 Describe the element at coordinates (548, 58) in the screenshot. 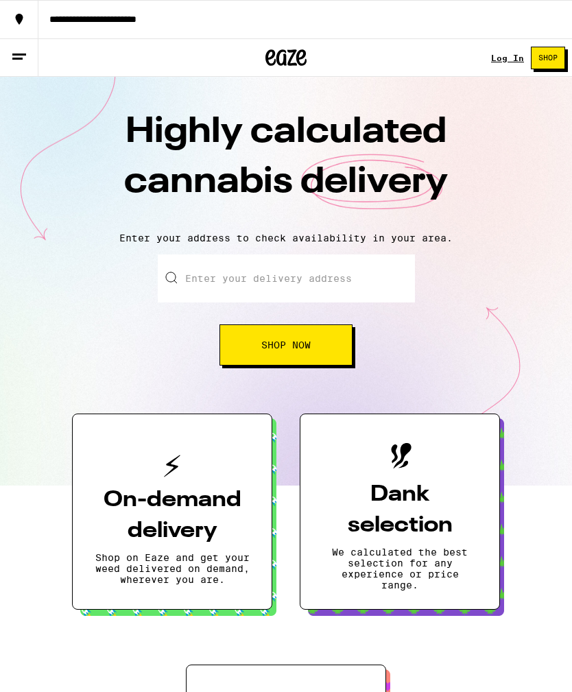

I see `span: Shop` at that location.